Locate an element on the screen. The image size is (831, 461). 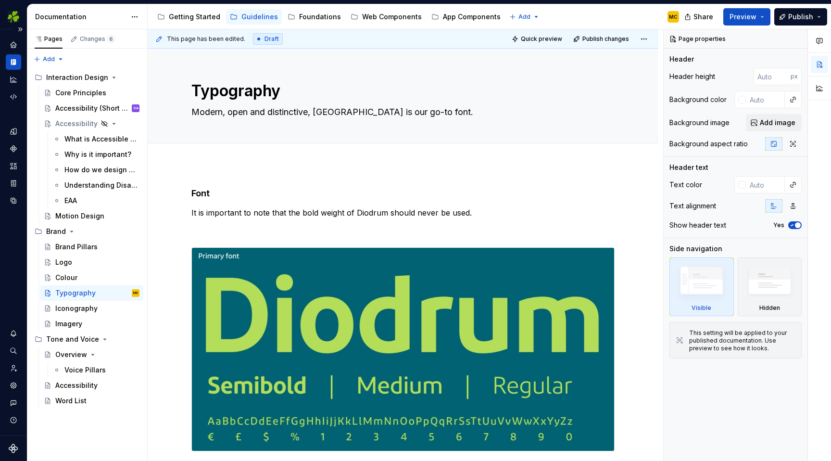
div: This setting will be applied to your published documentation. Use preview to see how it looks. is located at coordinates (742, 340).